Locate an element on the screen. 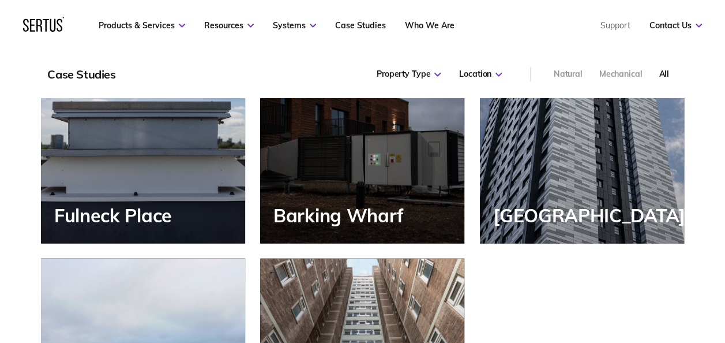 The width and height of the screenshot is (725, 343). a: Case Studies is located at coordinates (361, 25).